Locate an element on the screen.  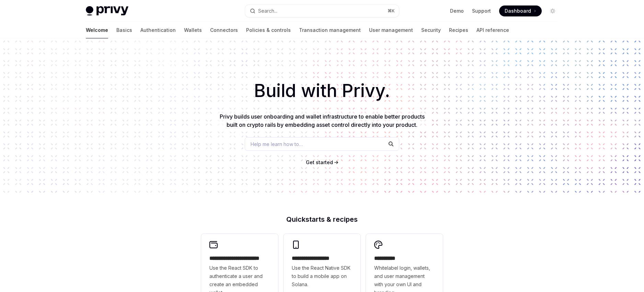
a: Connectors is located at coordinates (223, 31).